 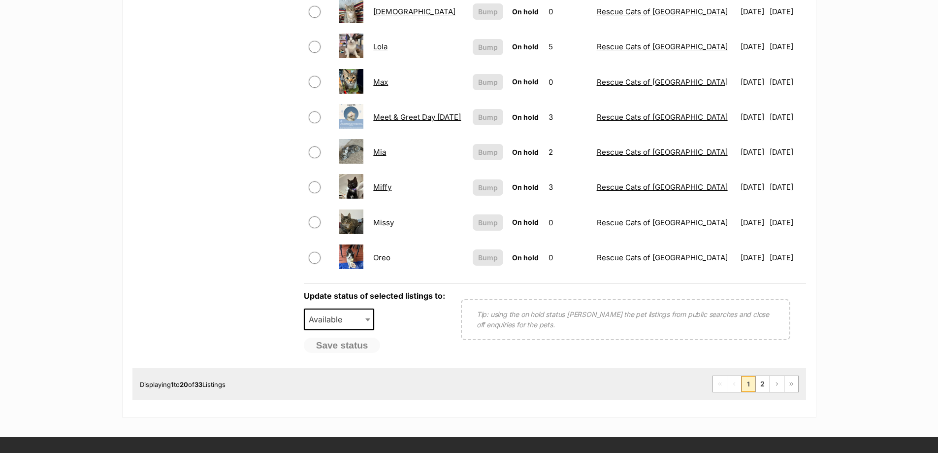 What do you see at coordinates (381, 82) in the screenshot?
I see `a: Max` at bounding box center [381, 82].